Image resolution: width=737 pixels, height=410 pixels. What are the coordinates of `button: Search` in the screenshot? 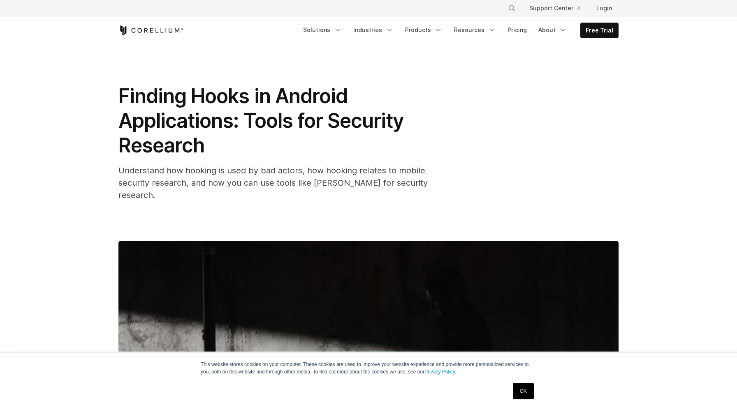 It's located at (512, 8).